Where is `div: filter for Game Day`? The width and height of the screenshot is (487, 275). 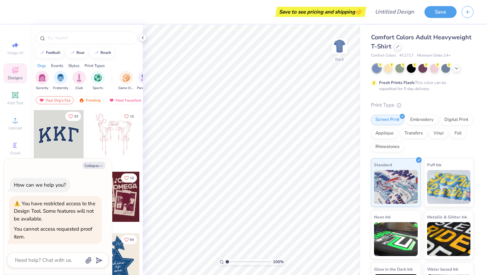
div: filter for Game Day is located at coordinates (126, 80).